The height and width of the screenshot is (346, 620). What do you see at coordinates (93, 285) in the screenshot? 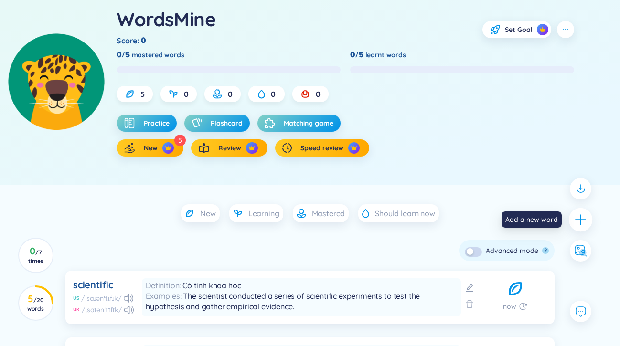
I see `div: scientific` at bounding box center [93, 285].